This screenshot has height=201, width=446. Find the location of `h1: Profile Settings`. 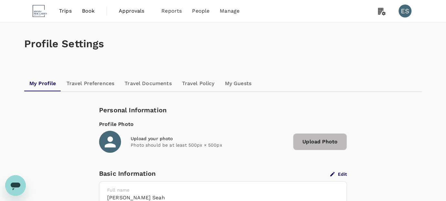

h1: Profile Settings is located at coordinates (223, 44).